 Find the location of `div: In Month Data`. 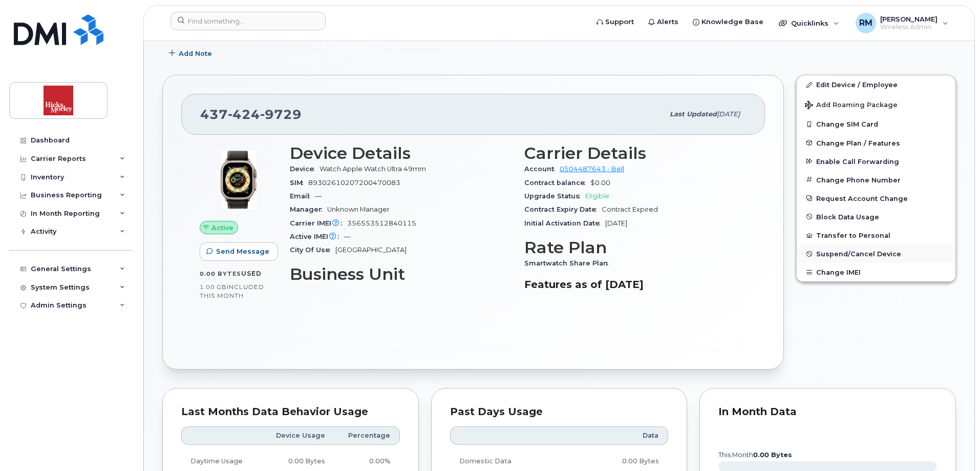

div: In Month Data is located at coordinates (827, 412).